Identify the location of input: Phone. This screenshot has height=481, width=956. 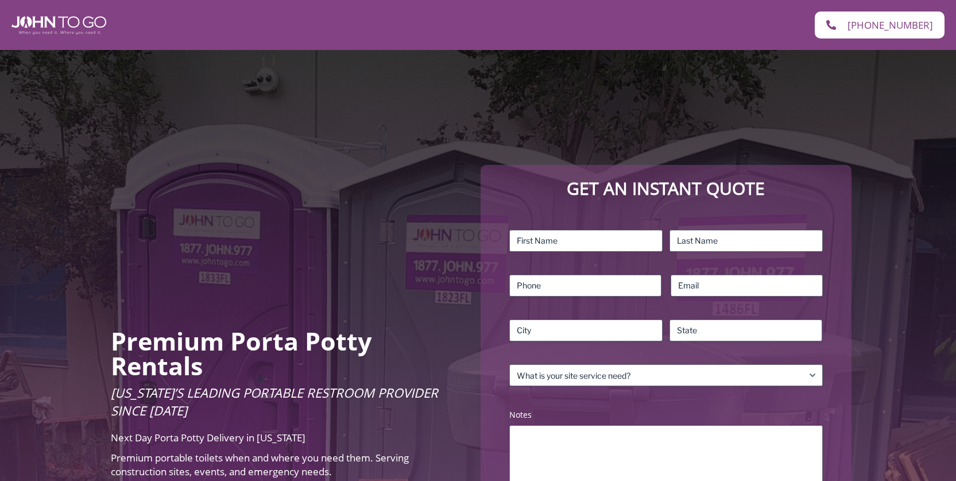
(585, 285).